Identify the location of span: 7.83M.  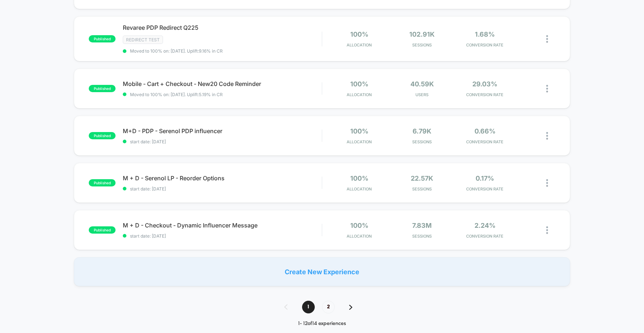
(422, 225).